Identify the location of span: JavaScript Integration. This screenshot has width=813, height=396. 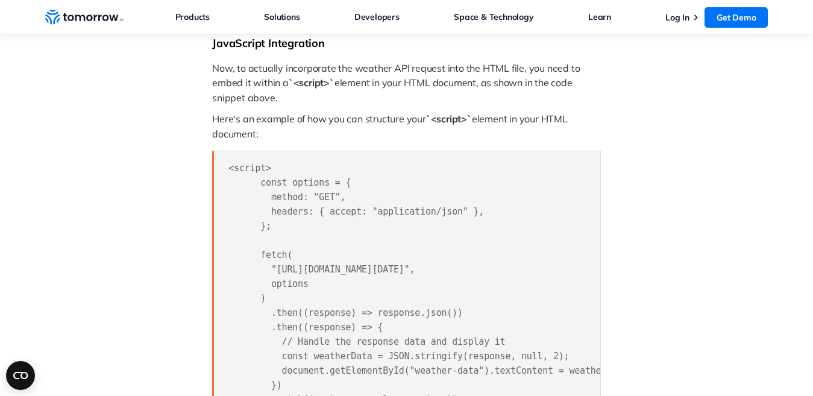
(268, 43).